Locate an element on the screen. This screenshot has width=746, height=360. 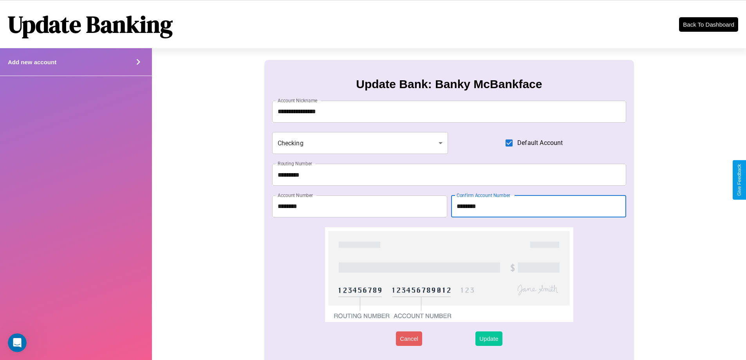
img: check is located at coordinates (449, 275).